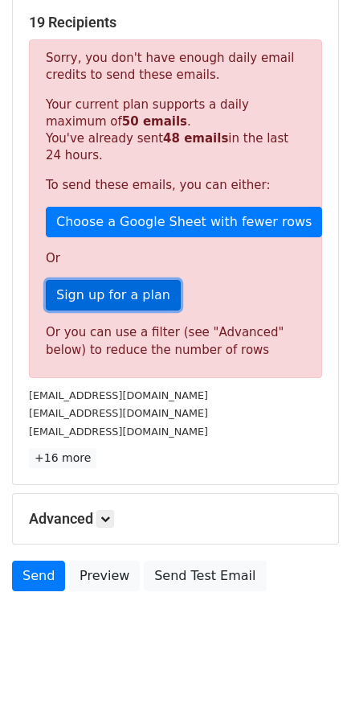 Image resolution: width=351 pixels, height=728 pixels. I want to click on a: +16 more, so click(63, 457).